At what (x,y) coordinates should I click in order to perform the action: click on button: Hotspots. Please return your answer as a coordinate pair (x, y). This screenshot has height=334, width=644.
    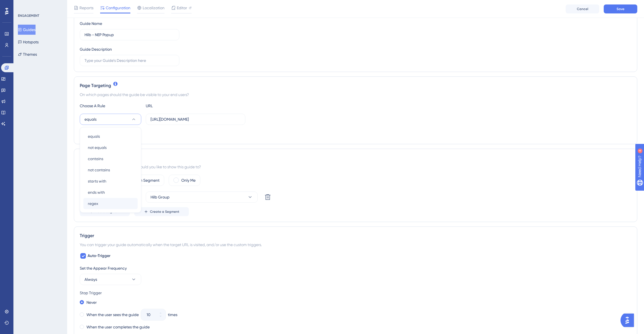
    Looking at the image, I should click on (28, 42).